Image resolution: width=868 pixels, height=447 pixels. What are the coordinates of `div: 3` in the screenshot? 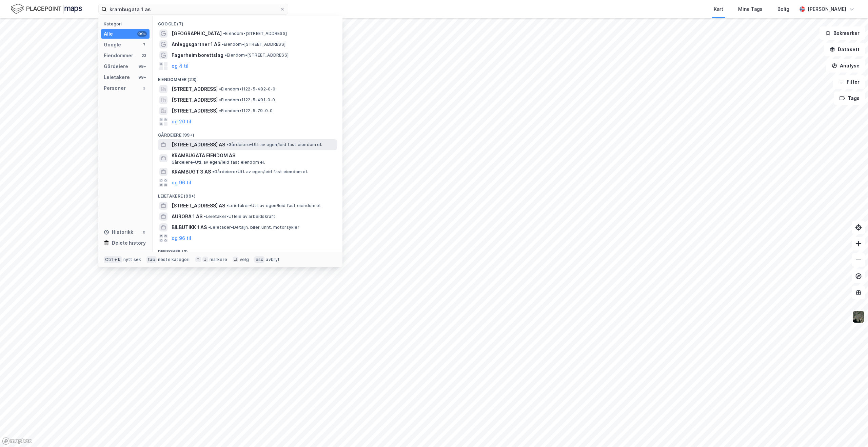 It's located at (144, 88).